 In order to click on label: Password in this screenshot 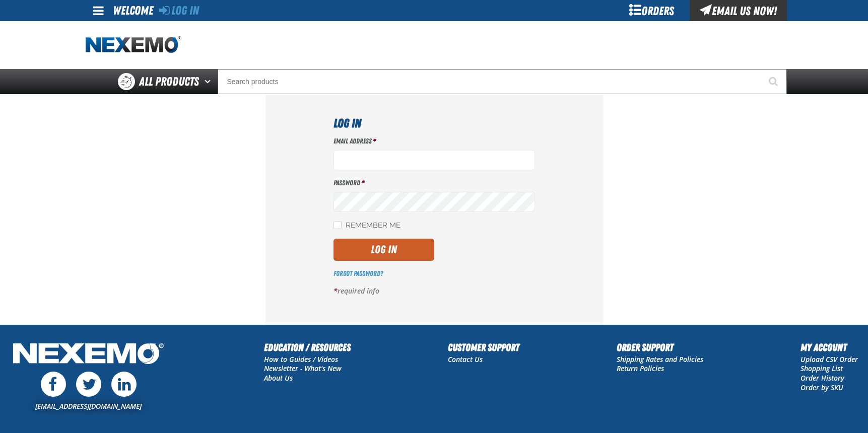, I will do `click(434, 183)`.